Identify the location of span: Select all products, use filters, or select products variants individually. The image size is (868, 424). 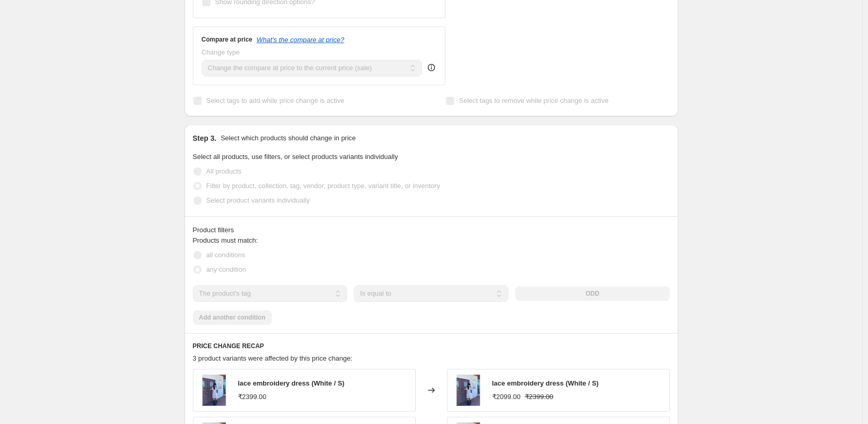
(295, 156).